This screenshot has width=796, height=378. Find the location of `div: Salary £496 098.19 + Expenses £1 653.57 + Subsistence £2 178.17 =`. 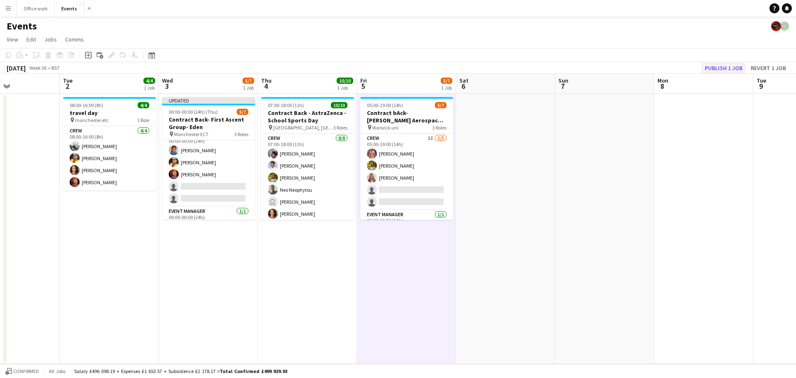

div: Salary £496 098.19 + Expenses £1 653.57 + Subsistence £2 178.17 = is located at coordinates (181, 371).